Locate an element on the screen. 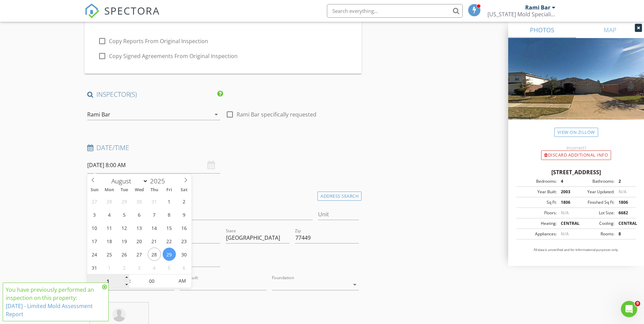 The image size is (644, 324). span: August 6, 2025 is located at coordinates (139, 214).